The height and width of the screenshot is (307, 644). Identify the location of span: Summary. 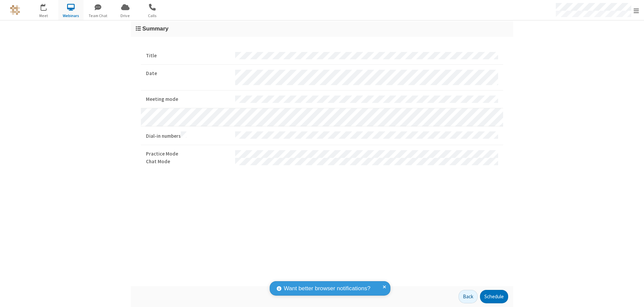
(155, 29).